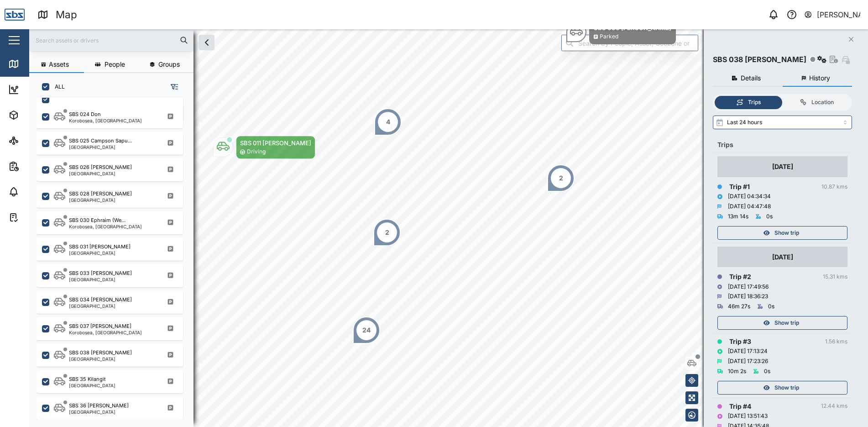  What do you see at coordinates (34, 141) in the screenshot?
I see `div: Sites` at bounding box center [34, 141].